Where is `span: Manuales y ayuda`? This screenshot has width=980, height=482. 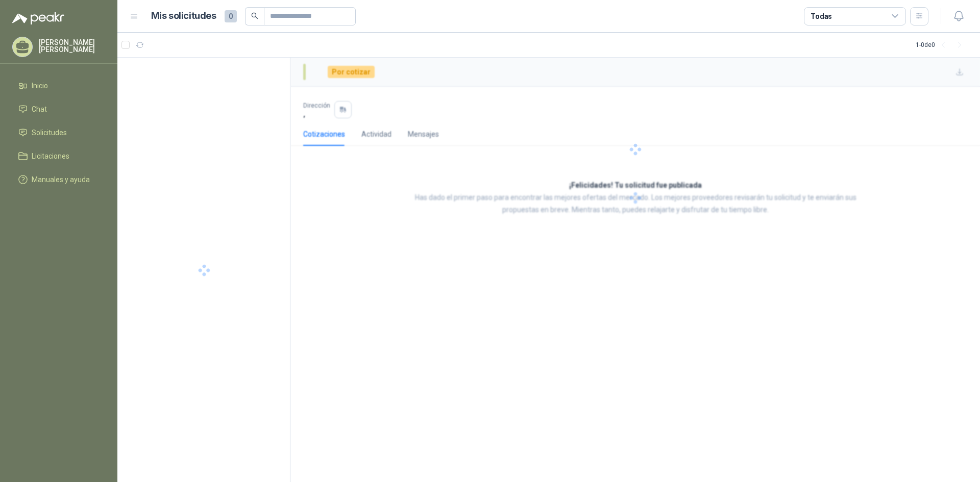
span: Manuales y ayuda is located at coordinates (61, 179).